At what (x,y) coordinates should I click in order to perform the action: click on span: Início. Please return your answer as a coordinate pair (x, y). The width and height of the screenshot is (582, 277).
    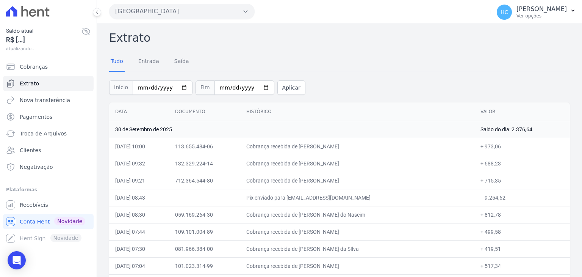
    Looking at the image, I should click on (121, 88).